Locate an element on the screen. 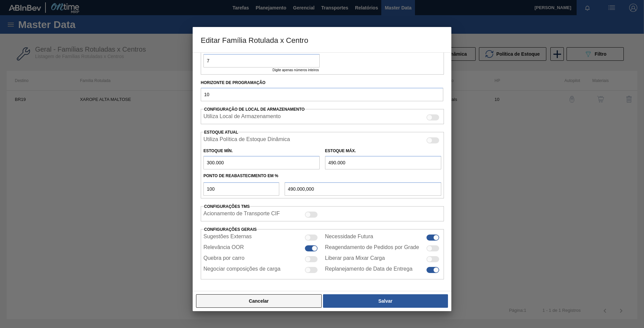  label: Estoque Atual is located at coordinates (221, 132).